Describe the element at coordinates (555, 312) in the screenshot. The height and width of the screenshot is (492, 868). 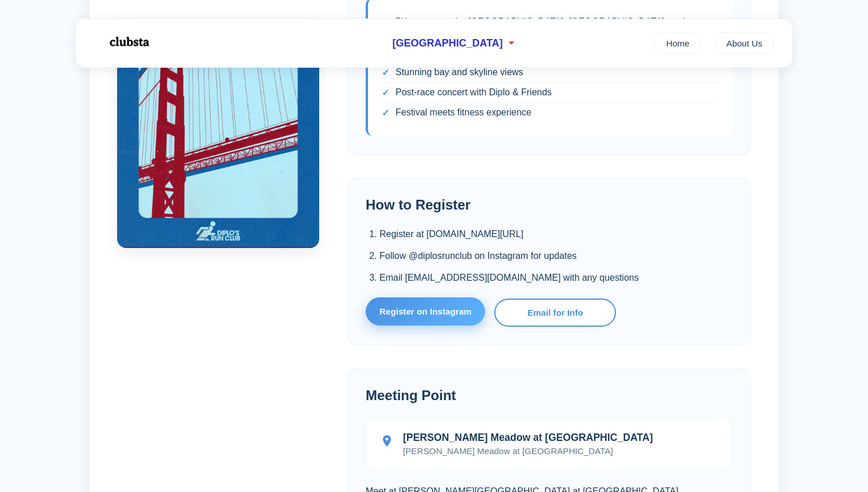
I see `a: Email for Info` at that location.